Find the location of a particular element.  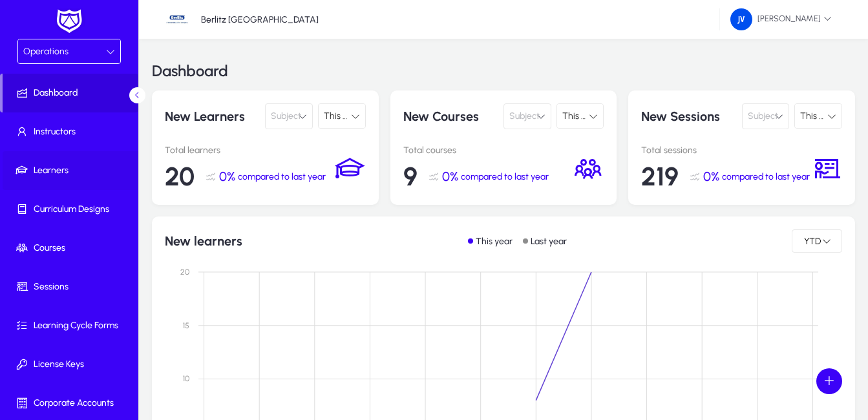

img: 162.png is located at coordinates (742, 19).